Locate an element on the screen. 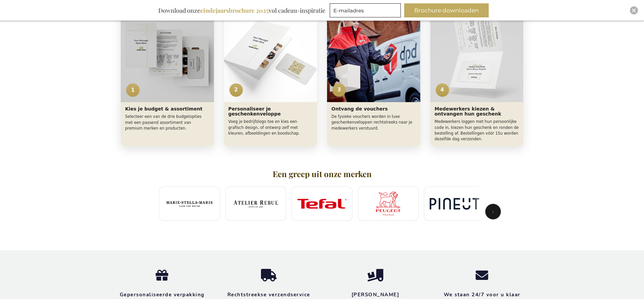 This screenshot has width=644, height=299. span: 1 is located at coordinates (133, 90).